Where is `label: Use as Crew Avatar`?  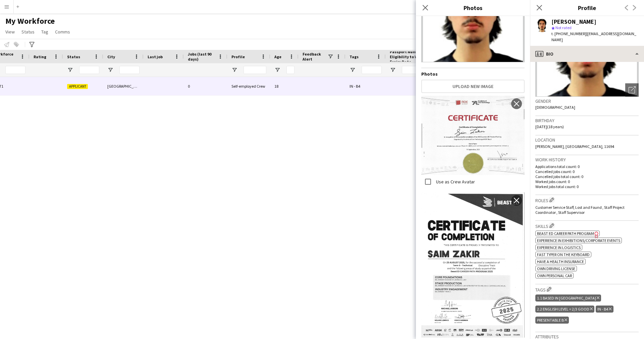
label: Use as Crew Avatar is located at coordinates (455, 182).